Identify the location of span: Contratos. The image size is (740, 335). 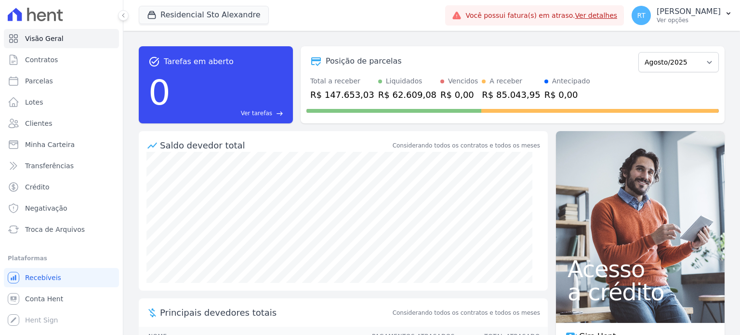
(41, 60).